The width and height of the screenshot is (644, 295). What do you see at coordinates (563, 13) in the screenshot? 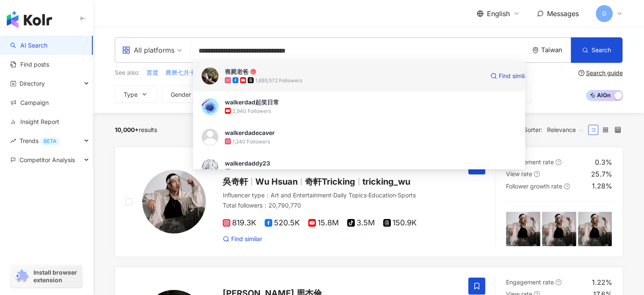
I see `span: Messages` at bounding box center [563, 13].